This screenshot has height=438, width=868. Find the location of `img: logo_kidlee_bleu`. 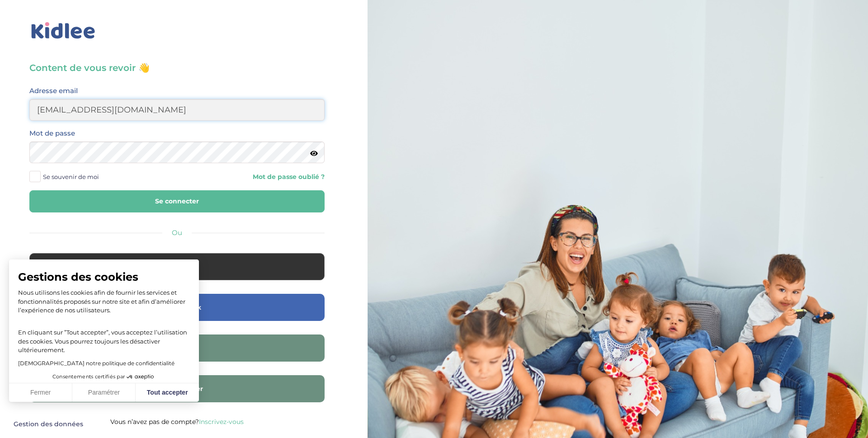

img: logo_kidlee_bleu is located at coordinates (63, 31).